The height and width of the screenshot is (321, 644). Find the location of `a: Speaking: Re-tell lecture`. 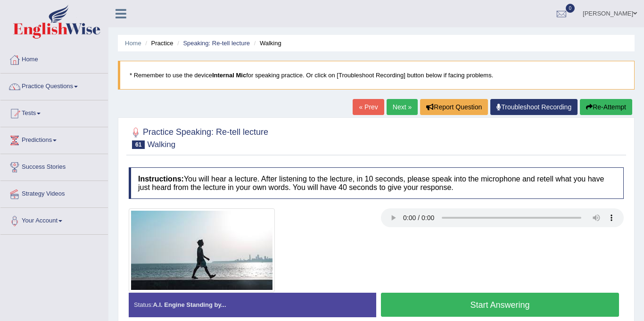

a: Speaking: Re-tell lecture is located at coordinates (216, 43).